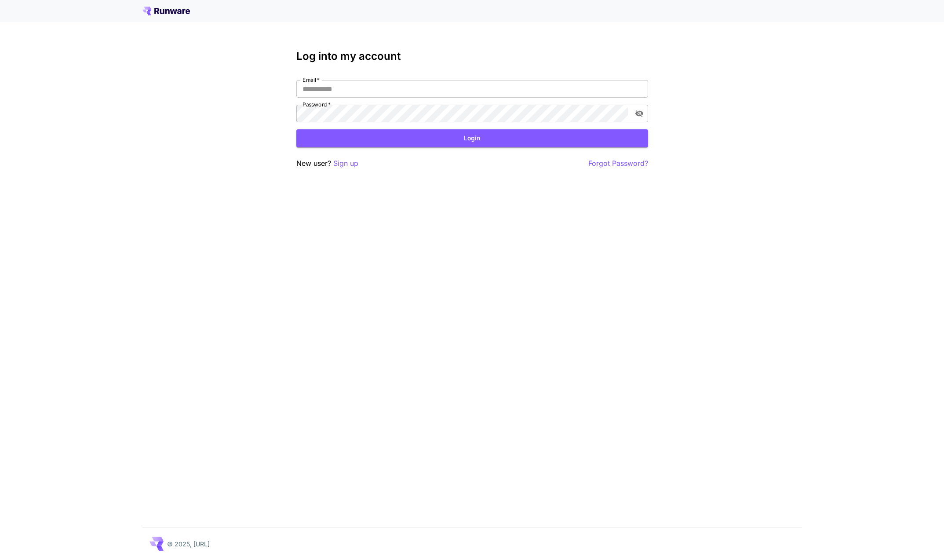  I want to click on p: New user?, so click(327, 163).